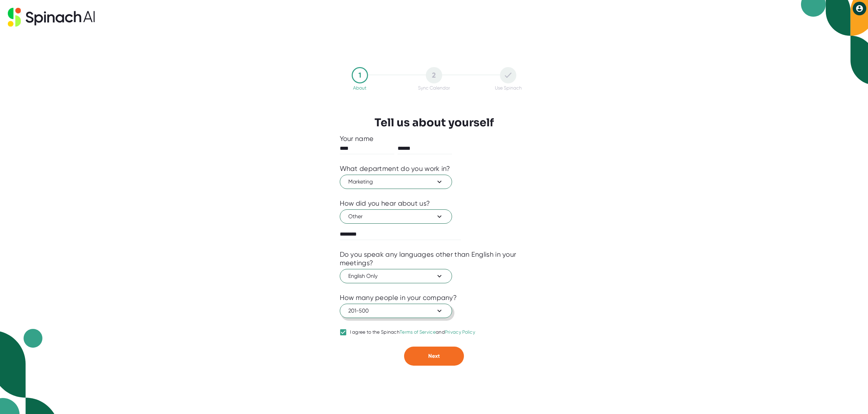 This screenshot has height=414, width=868. Describe the element at coordinates (396, 311) in the screenshot. I see `button: 201-500` at that location.